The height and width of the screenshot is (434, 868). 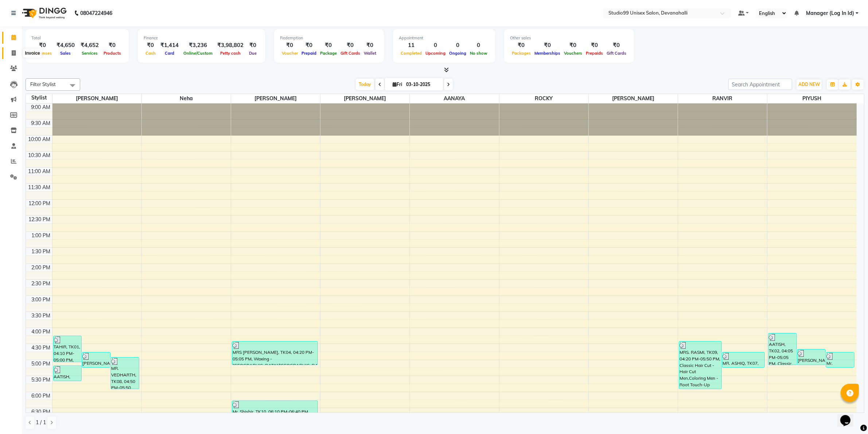 What do you see at coordinates (66, 45) in the screenshot?
I see `div: ₹4,650` at bounding box center [66, 45].